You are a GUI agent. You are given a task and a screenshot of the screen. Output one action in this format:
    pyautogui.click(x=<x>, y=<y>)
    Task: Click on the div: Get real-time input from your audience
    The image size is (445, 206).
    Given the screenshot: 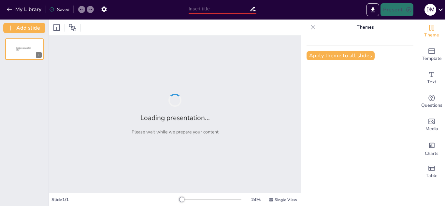 What is the action you would take?
    pyautogui.click(x=432, y=102)
    